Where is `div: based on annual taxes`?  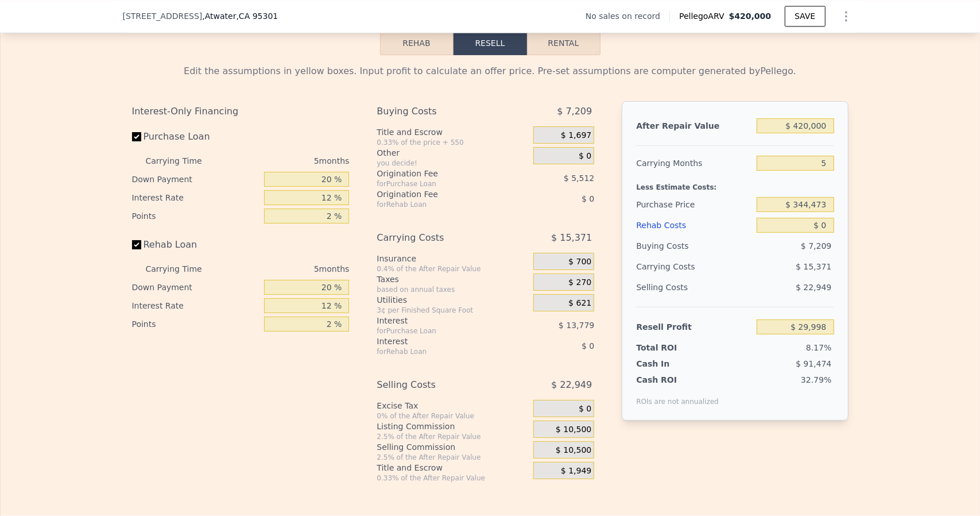 div: based on annual taxes is located at coordinates (452, 289).